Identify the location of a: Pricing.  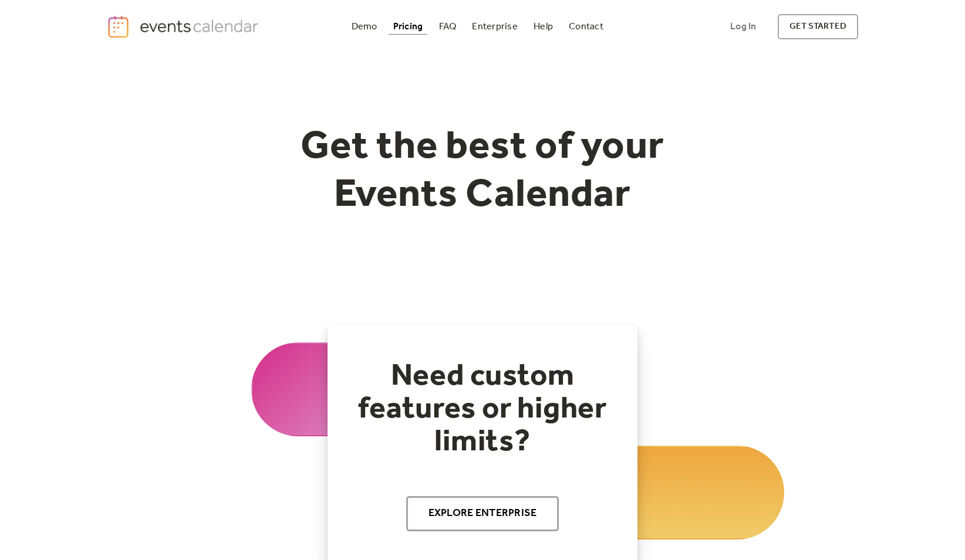
(408, 26).